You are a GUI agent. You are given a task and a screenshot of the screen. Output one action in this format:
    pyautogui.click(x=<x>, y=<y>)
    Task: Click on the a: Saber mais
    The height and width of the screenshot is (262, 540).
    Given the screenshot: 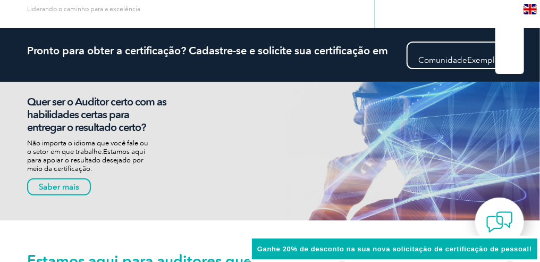 What is the action you would take?
    pyautogui.click(x=59, y=187)
    